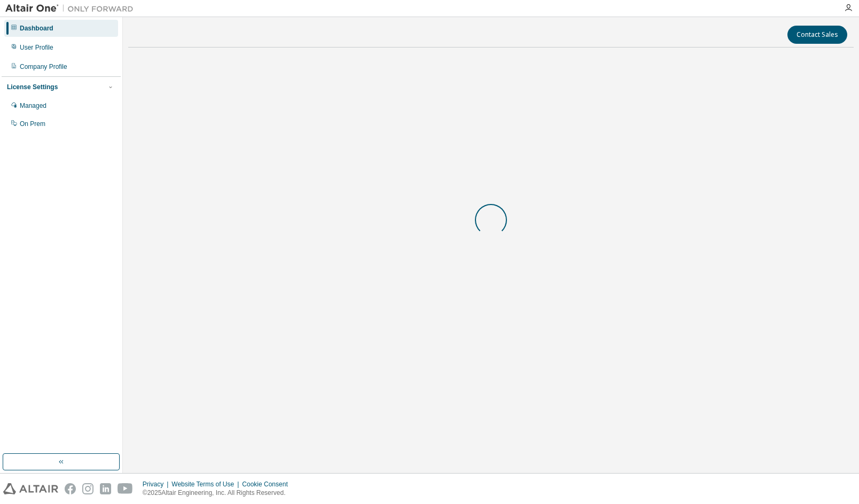 The image size is (859, 504). What do you see at coordinates (125, 489) in the screenshot?
I see `img: youtube.svg` at bounding box center [125, 489].